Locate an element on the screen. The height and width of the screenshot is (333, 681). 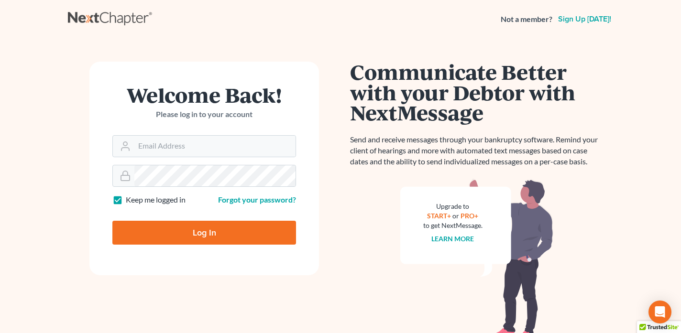
p: Please log in to your account is located at coordinates (204, 114).